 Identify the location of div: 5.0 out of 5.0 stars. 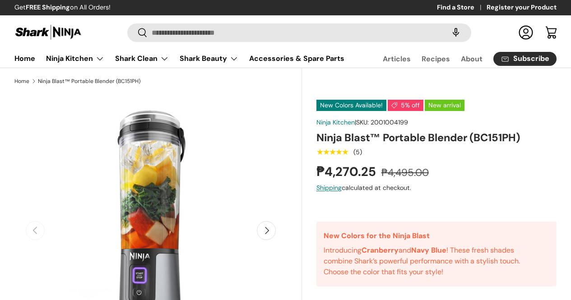
(332, 152).